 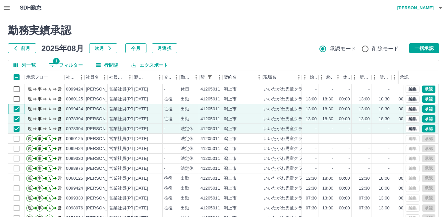 I want to click on div: いいたがわ児童クラブ, so click(x=285, y=209).